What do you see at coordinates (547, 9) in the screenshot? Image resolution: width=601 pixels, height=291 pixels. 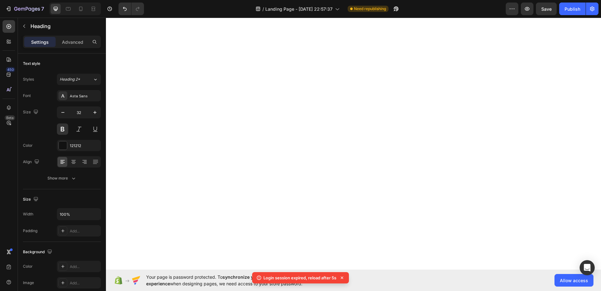 I see `button: Save` at bounding box center [547, 9].